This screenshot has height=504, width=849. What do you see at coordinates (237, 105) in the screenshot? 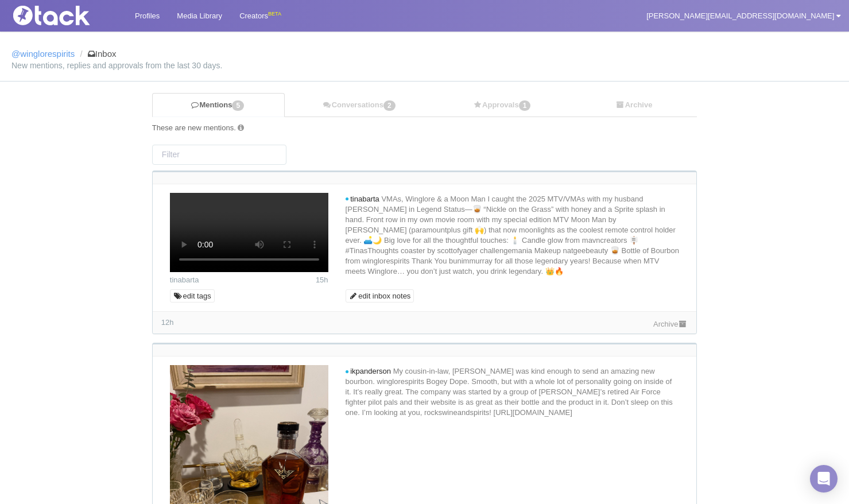
I see `span: 5` at bounding box center [237, 105].